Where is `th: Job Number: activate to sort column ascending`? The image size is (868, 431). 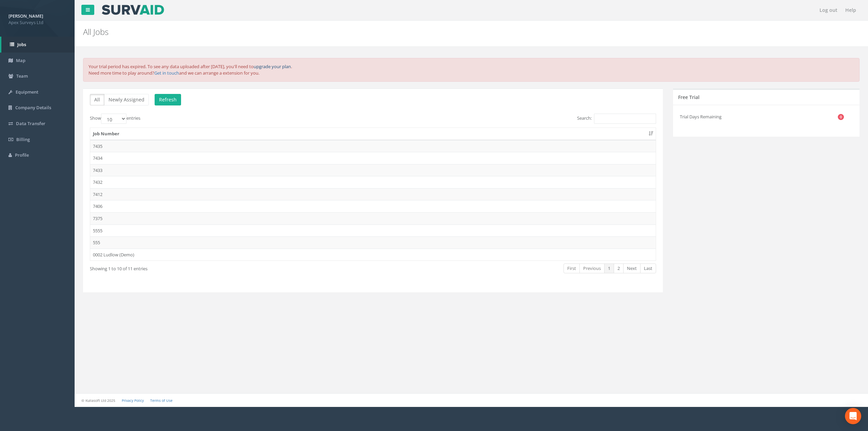 th: Job Number: activate to sort column ascending is located at coordinates (373, 134).